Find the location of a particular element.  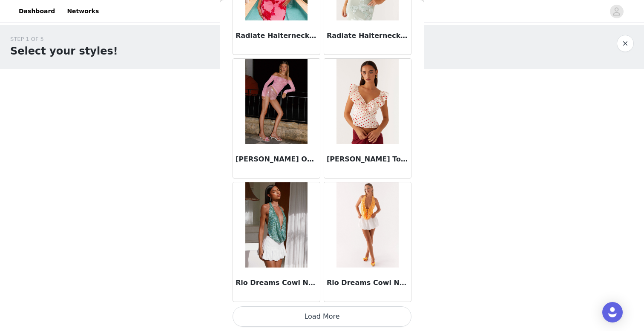

img: Raquel Off Shoulder Long Sleeve Top - Pink is located at coordinates (276, 101).